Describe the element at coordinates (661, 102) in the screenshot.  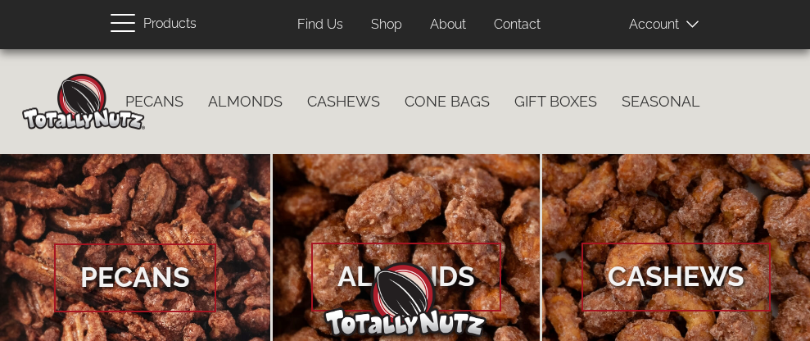
I see `a: Seasonal` at that location.